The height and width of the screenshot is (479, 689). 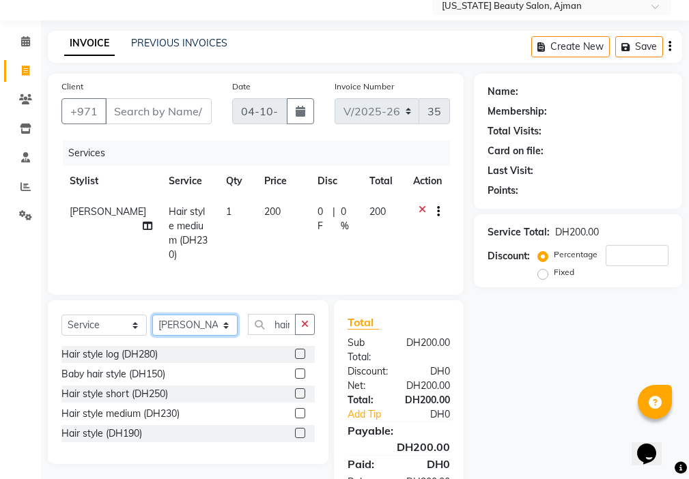 I want to click on th: Action, so click(x=427, y=181).